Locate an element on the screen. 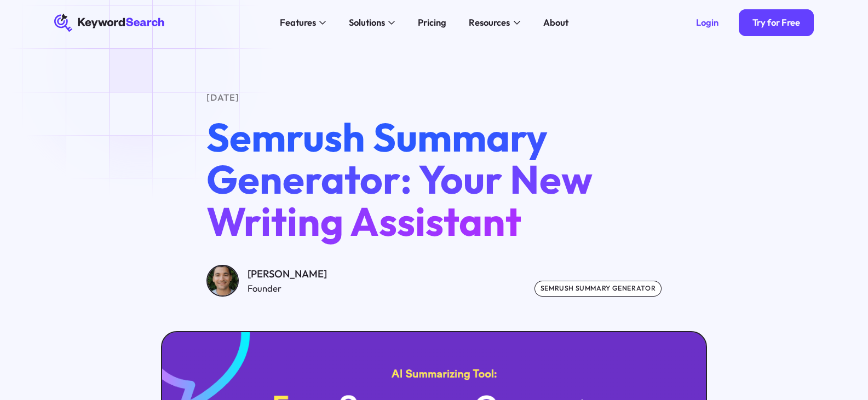 This screenshot has width=868, height=400. div: About is located at coordinates (556, 22).